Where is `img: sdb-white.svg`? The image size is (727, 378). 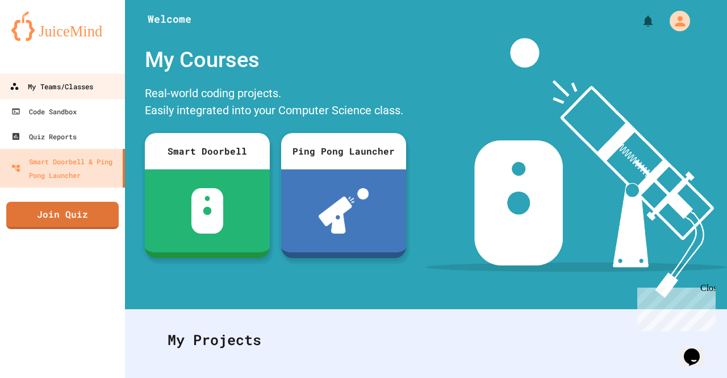 img: sdb-white.svg is located at coordinates (207, 211).